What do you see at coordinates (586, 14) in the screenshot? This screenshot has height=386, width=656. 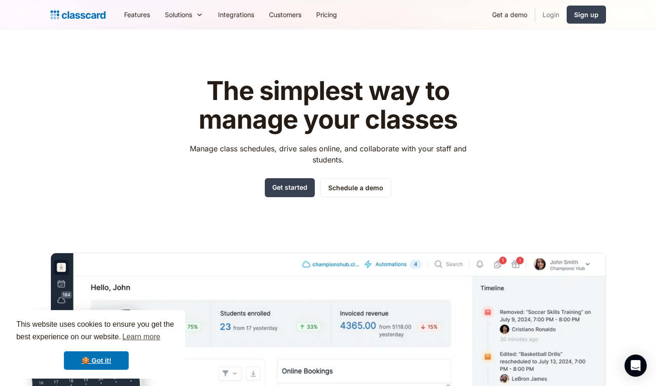 I see `a: Sign up` at bounding box center [586, 14].